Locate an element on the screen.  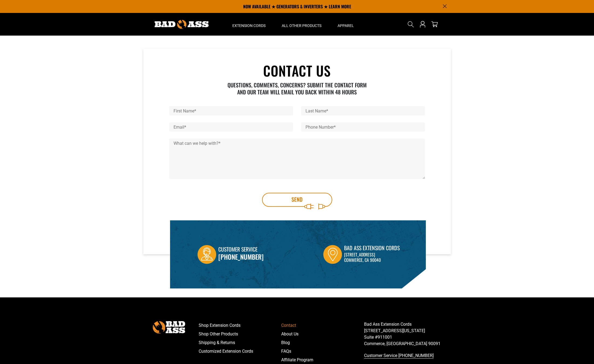
a: Blog is located at coordinates (322, 343).